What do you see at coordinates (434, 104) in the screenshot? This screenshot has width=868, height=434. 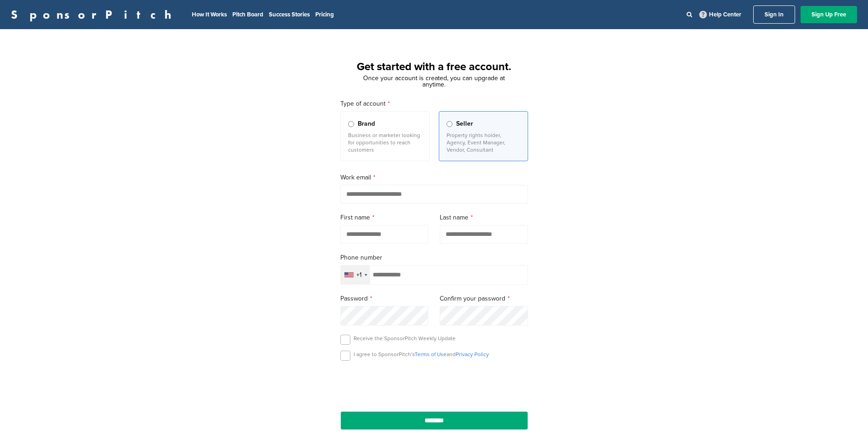 I see `label: Type of account` at bounding box center [434, 104].